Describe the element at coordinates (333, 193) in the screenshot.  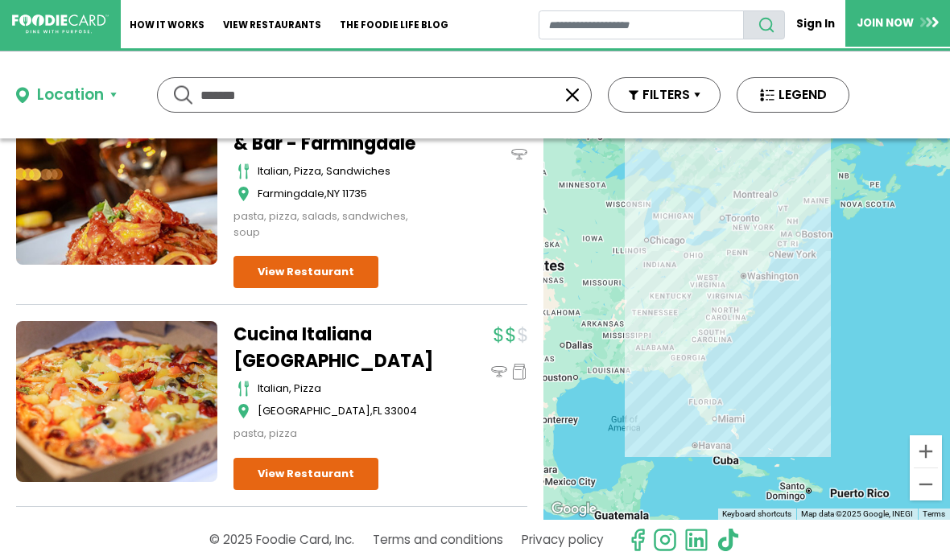
I see `span: NY` at that location.